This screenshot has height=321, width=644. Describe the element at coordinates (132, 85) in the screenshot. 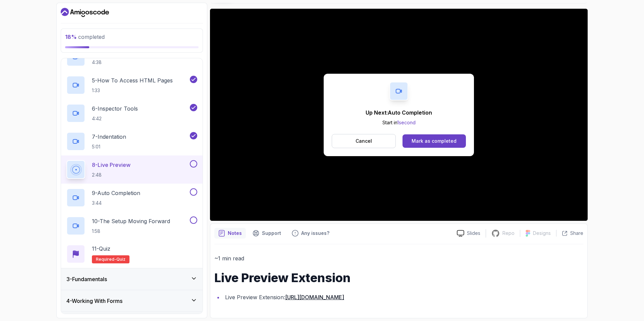

I see `button: 5-How To Access HTML Pages1:33` at that location.